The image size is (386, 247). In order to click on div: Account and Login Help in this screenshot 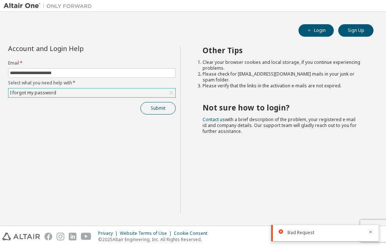, I will do `click(75, 48)`.